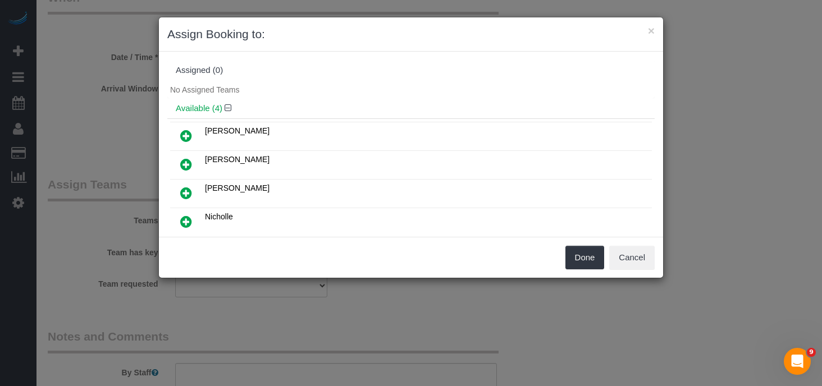  I want to click on button: Cancel, so click(632, 258).